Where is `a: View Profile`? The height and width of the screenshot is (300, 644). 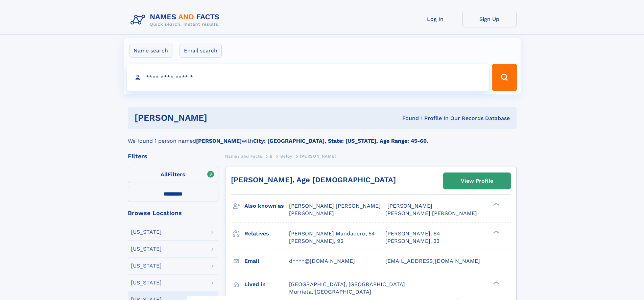
a: View Profile is located at coordinates (477, 181).